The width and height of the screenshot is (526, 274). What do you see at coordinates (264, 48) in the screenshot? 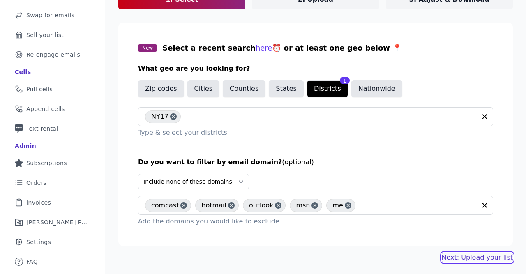
I see `button: here` at bounding box center [264, 48].